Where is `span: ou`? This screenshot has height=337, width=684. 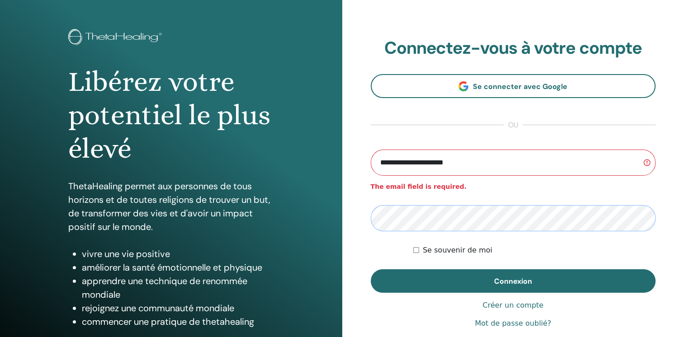
span: ou is located at coordinates (513, 125).